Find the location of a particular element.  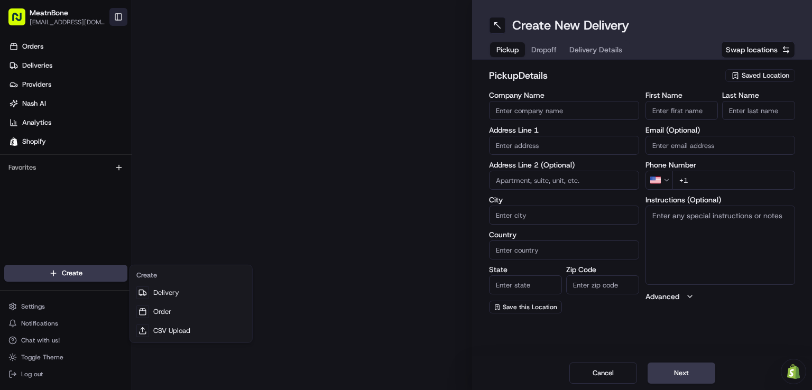

a: Order is located at coordinates (191, 312).